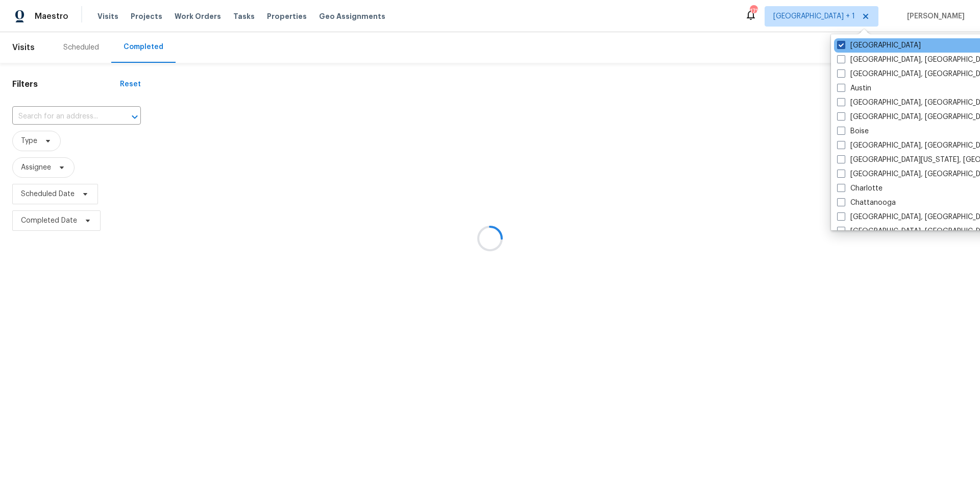 This screenshot has width=980, height=477. I want to click on label: Chattanooga, so click(866, 203).